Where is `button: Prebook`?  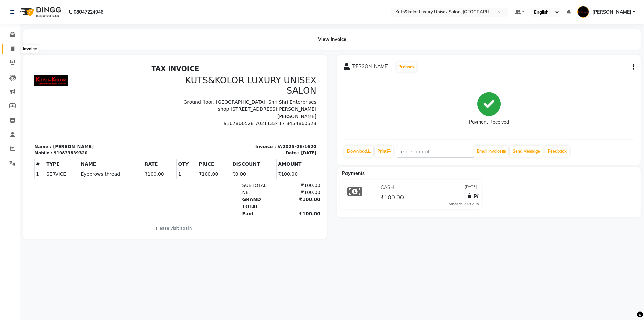
button: Prebook is located at coordinates (407, 67).